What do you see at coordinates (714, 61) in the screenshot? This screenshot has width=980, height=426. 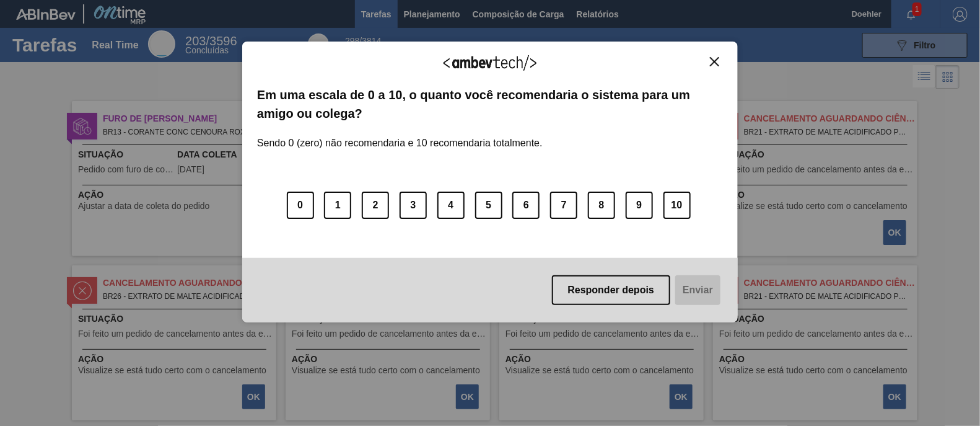 I see `img: Close` at bounding box center [714, 61].